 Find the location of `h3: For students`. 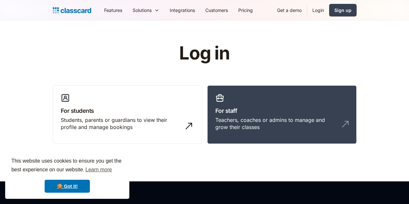

h3: For students is located at coordinates (127, 110).